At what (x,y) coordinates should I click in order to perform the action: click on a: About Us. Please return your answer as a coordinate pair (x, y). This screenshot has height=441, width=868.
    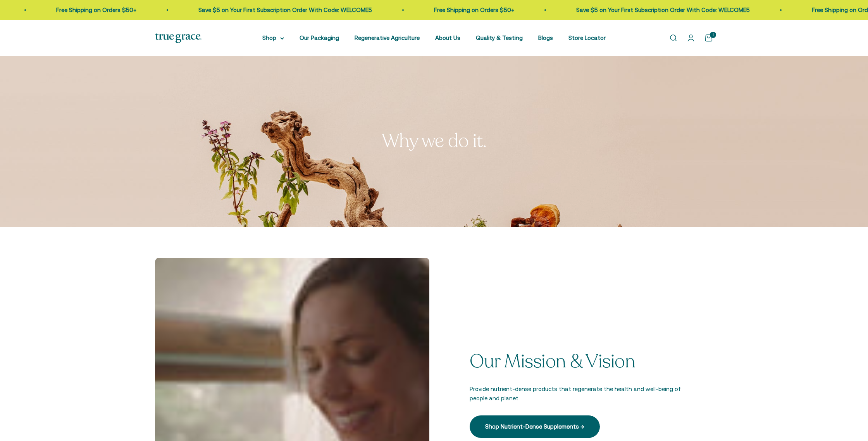
    Looking at the image, I should click on (447, 38).